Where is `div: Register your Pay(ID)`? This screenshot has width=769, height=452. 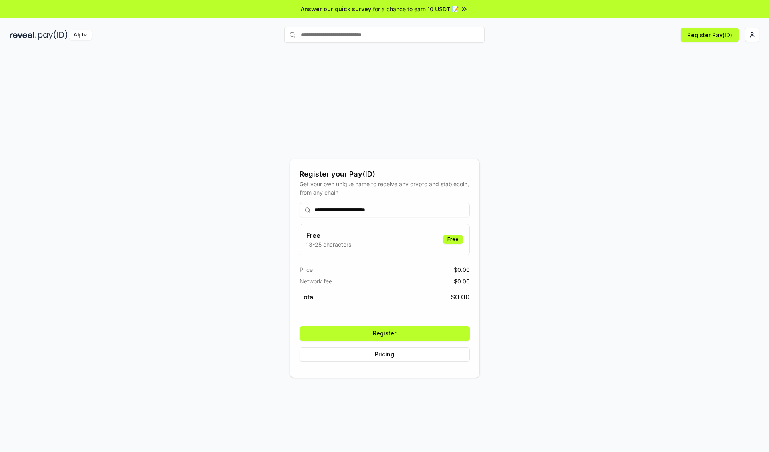 div: Register your Pay(ID) is located at coordinates (385, 174).